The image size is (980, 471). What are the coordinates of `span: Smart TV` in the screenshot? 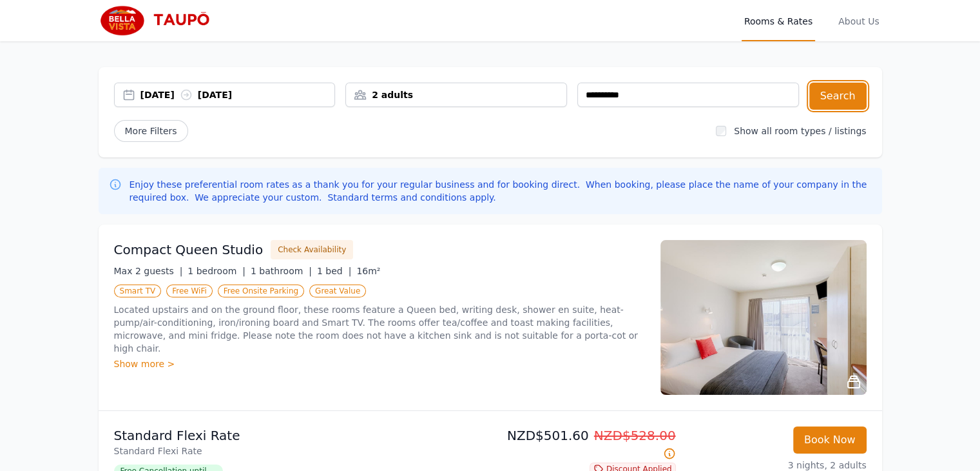 It's located at (138, 291).